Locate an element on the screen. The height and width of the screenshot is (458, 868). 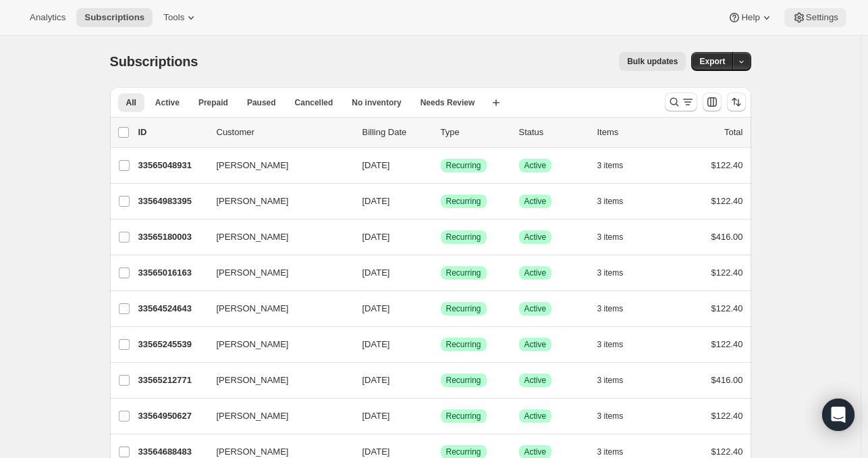
span: Bulk updates is located at coordinates (652, 62).